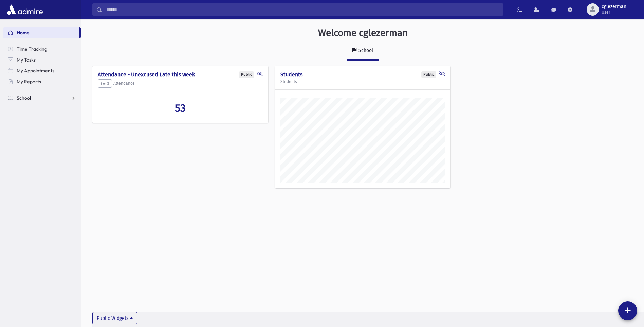  Describe the element at coordinates (32, 49) in the screenshot. I see `span: Time Tracking` at that location.